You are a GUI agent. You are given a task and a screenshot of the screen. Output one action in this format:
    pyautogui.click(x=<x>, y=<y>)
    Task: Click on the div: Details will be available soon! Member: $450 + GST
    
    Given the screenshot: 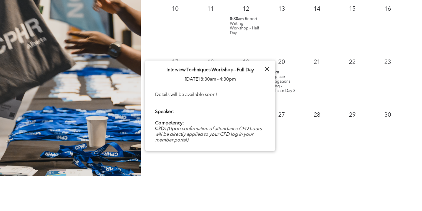 What is the action you would take?
    pyautogui.click(x=210, y=129)
    